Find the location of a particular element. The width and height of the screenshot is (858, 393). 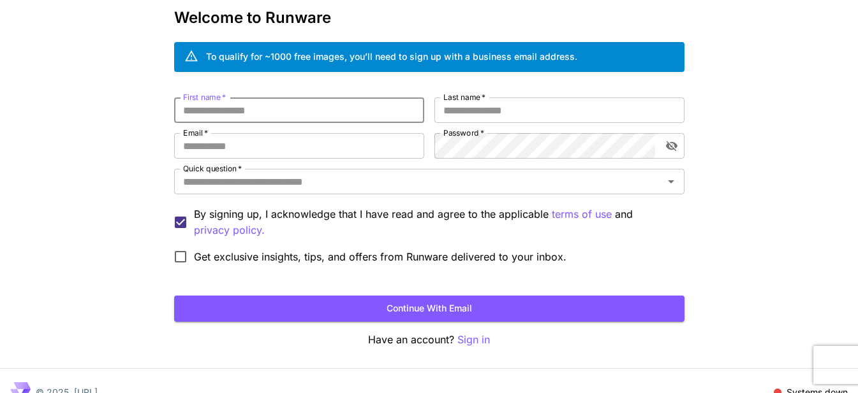

p: privacy policy. is located at coordinates (229, 230).